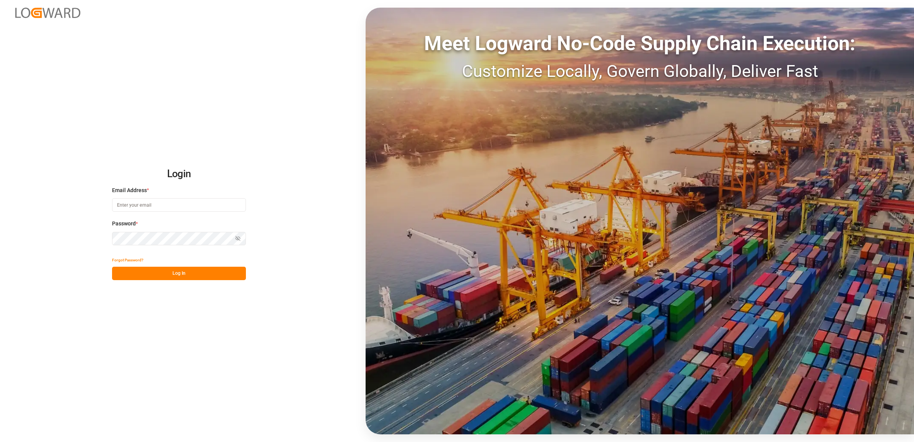 This screenshot has height=442, width=914. Describe the element at coordinates (124, 223) in the screenshot. I see `span: Password` at that location.